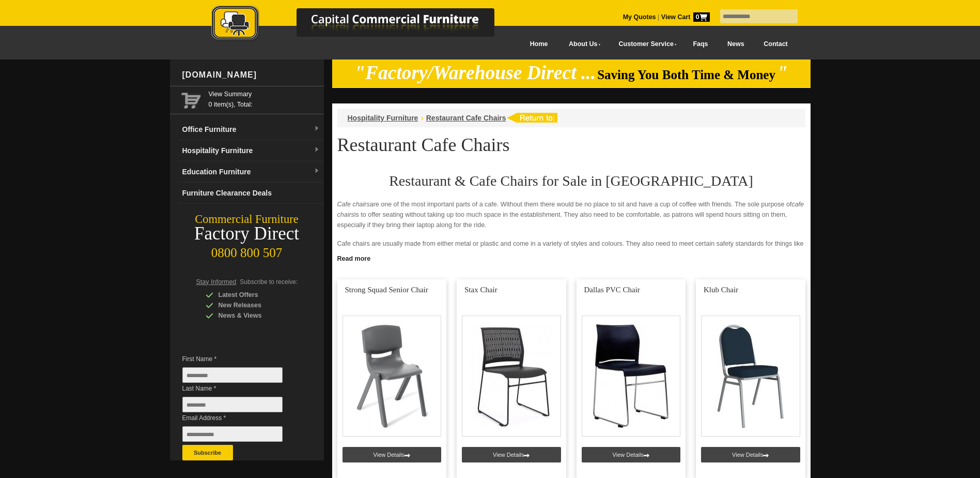 The height and width of the screenshot is (478, 980). What do you see at coordinates (700, 44) in the screenshot?
I see `a: Faqs` at bounding box center [700, 44].